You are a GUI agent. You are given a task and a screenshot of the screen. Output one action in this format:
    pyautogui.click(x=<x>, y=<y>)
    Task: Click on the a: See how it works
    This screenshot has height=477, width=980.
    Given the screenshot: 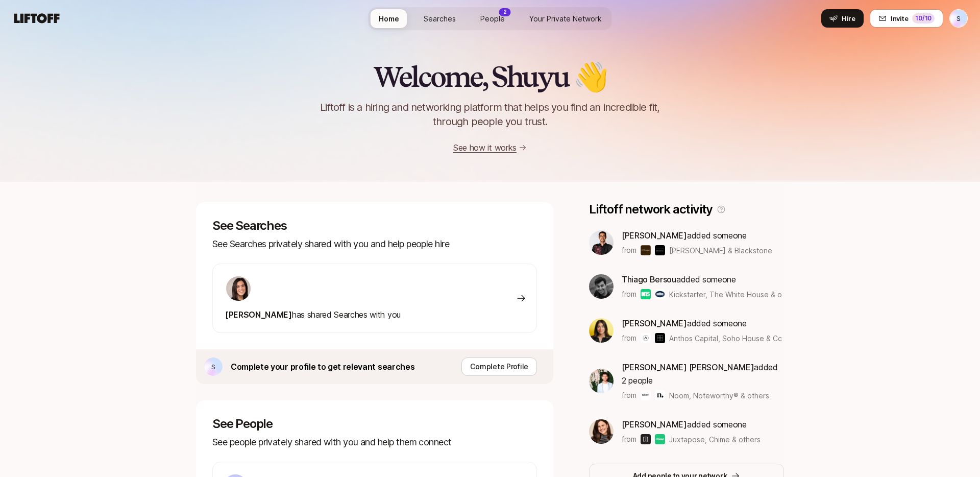 What is the action you would take?
    pyautogui.click(x=484, y=147)
    